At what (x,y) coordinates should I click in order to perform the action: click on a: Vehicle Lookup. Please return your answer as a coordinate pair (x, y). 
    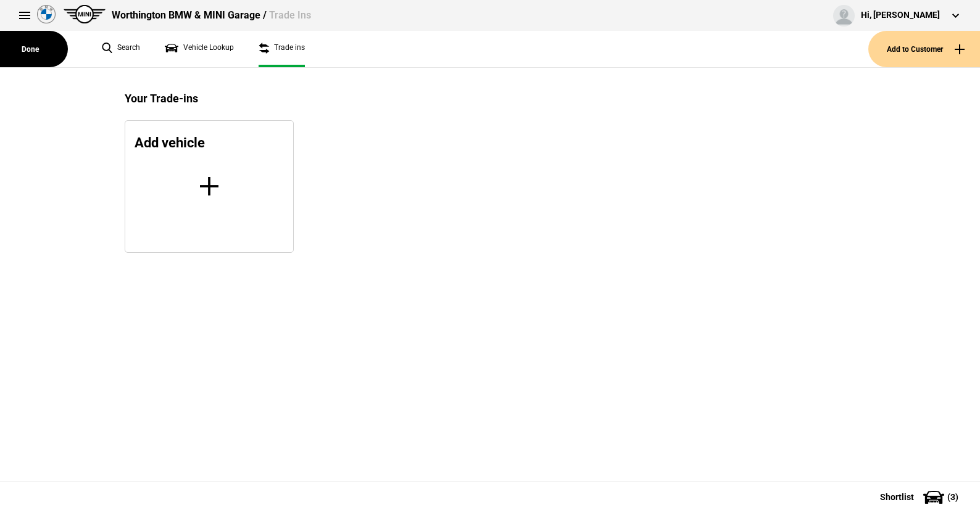
    Looking at the image, I should click on (199, 49).